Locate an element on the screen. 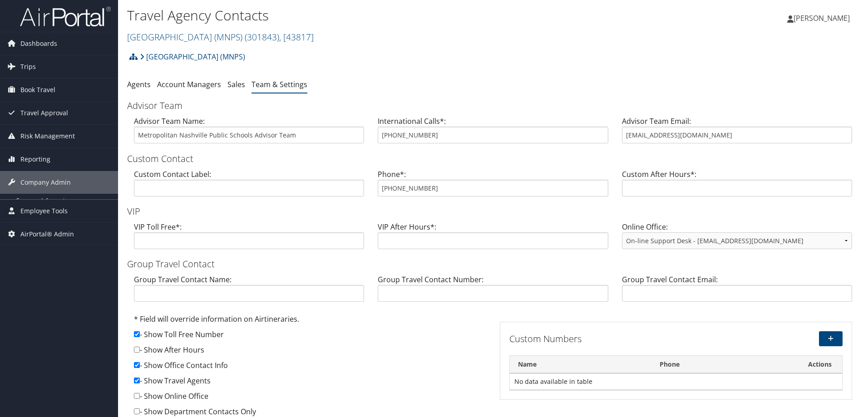 Image resolution: width=868 pixels, height=417 pixels. div: Custom Contact Label: is located at coordinates (249, 186).